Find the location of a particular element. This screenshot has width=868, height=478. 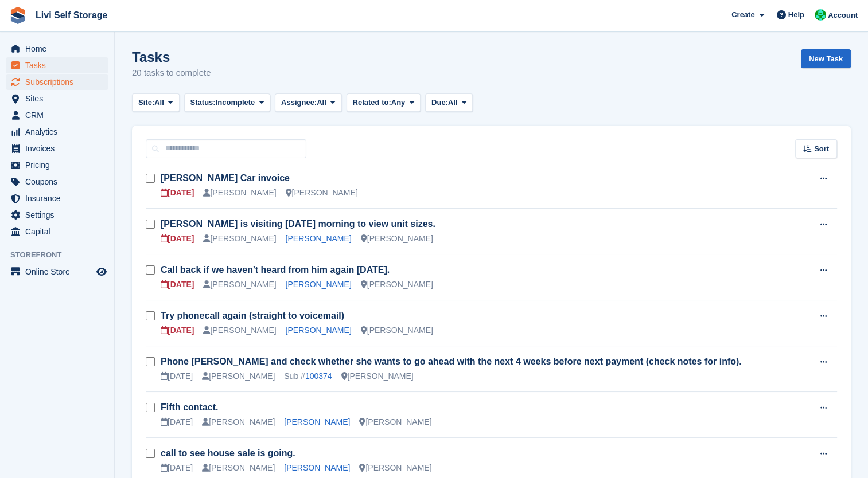

div: Sub # is located at coordinates (308, 376).